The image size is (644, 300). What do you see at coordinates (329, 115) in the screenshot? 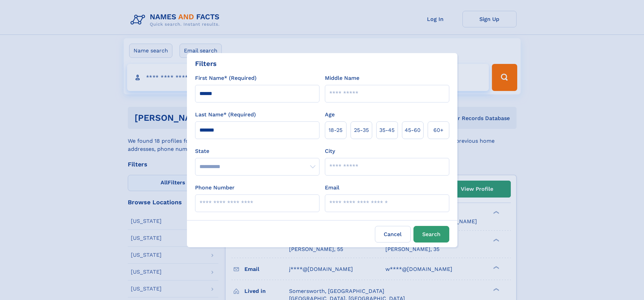
I see `label: Age` at bounding box center [329, 115].